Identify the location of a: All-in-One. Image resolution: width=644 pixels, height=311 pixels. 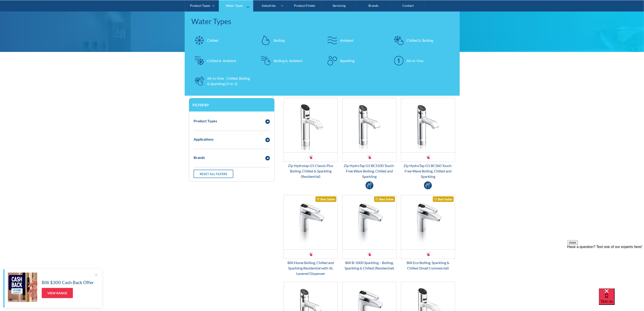
(422, 61).